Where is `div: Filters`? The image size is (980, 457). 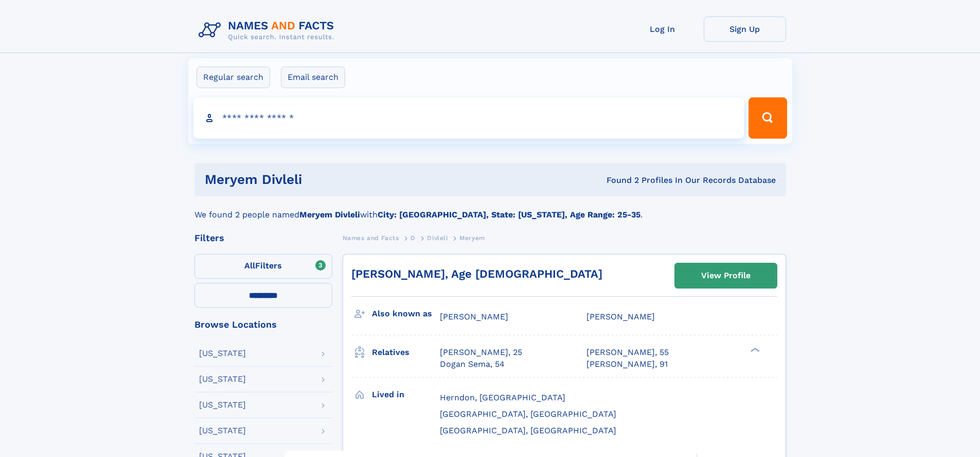 div: Filters is located at coordinates (264, 238).